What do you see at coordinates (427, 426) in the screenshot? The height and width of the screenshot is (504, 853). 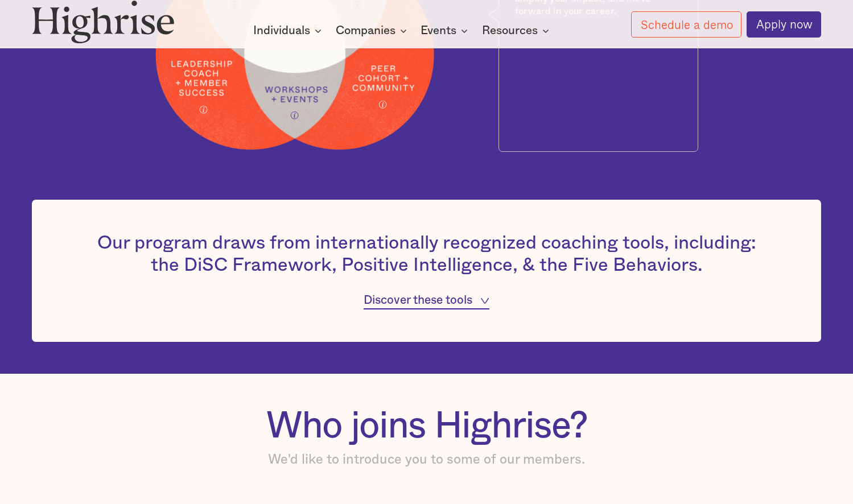 I see `h1: Who joins Highrise?` at bounding box center [427, 426].